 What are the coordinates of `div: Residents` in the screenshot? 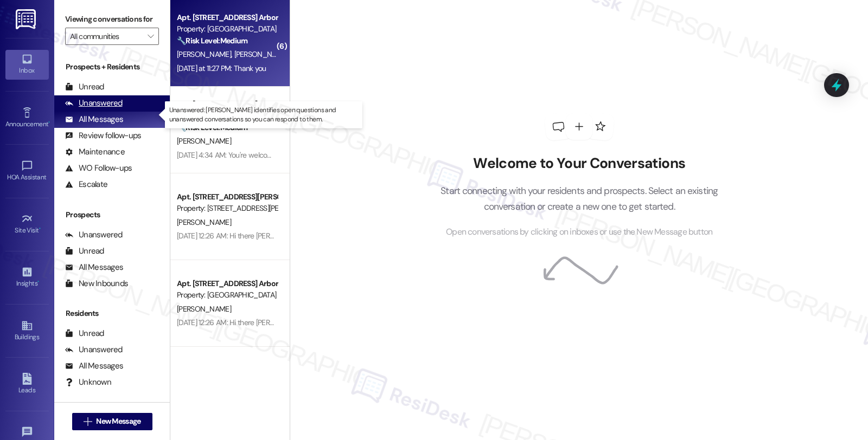 It's located at (112, 313).